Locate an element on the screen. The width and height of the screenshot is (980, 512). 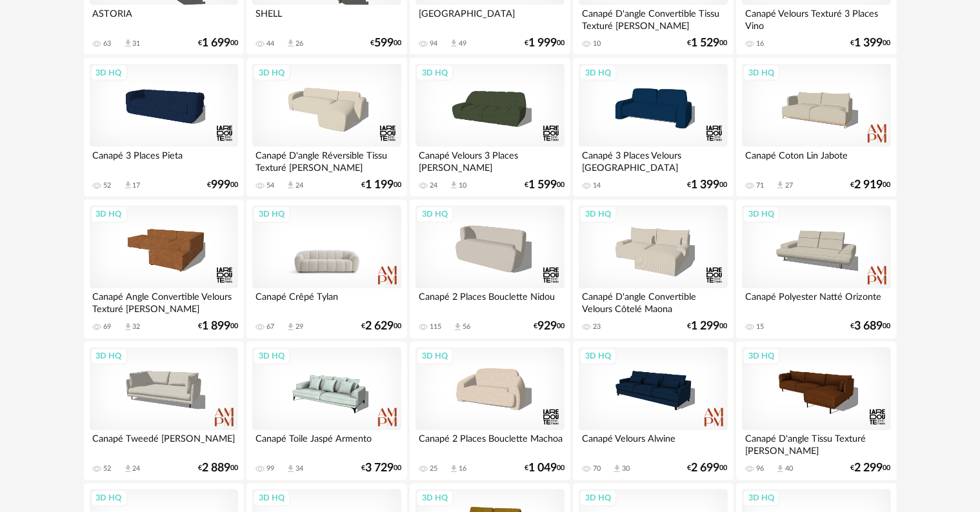
a: 3D HQ Canapé 2 Places Bouclette Machoa 25 Download icon 16 €1 04900 is located at coordinates (490, 412).